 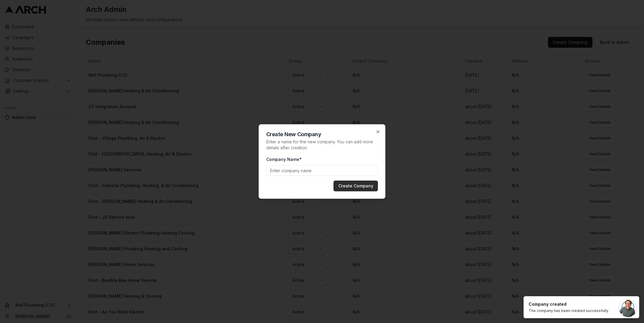 What do you see at coordinates (568, 304) in the screenshot?
I see `div: Company created` at bounding box center [568, 304].